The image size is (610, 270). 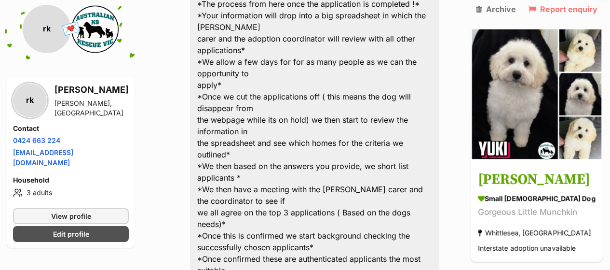 I want to click on img: Australian K9 Rescue Vic profile pic, so click(x=95, y=29).